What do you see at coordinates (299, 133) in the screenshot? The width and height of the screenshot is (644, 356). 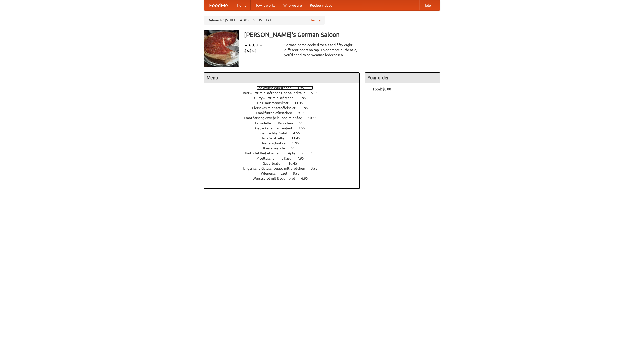 I see `span: 4.55` at bounding box center [299, 133].